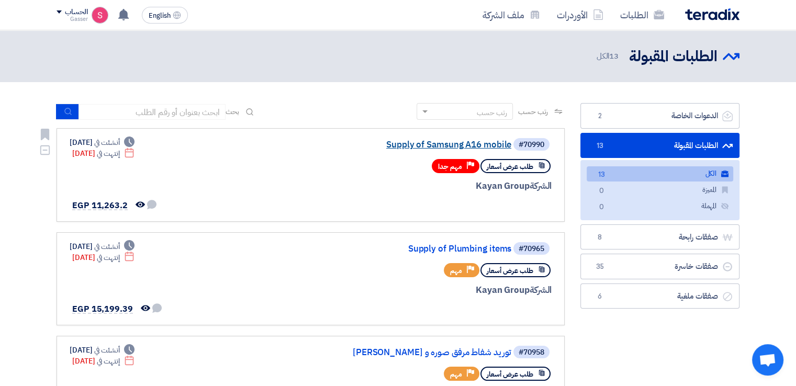 This screenshot has width=796, height=386. I want to click on a: Supply of Samsung A16 mobile, so click(406, 145).